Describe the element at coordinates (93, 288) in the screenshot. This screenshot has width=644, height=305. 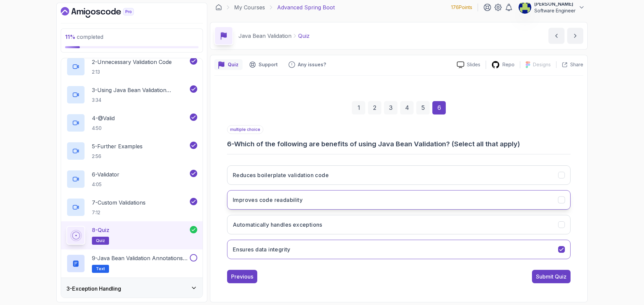
I see `h3: 3 - Exception Handling` at that location.